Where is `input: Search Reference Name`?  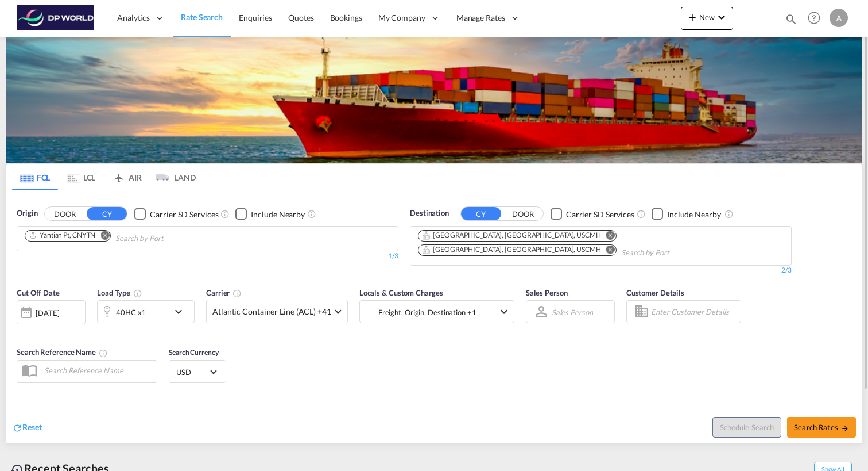
input: Search Reference Name is located at coordinates (97, 370).